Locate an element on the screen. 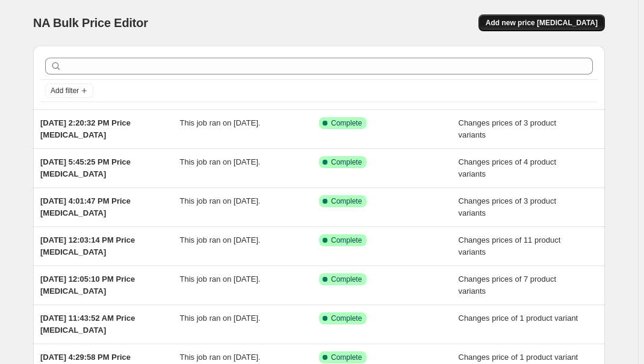 The height and width of the screenshot is (364, 644). span: NA Bulk Price Editor is located at coordinates (90, 23).